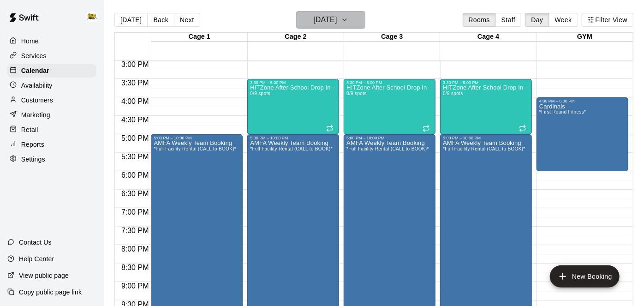 The image size is (644, 306). I want to click on span: 6:00 PM, so click(135, 175).